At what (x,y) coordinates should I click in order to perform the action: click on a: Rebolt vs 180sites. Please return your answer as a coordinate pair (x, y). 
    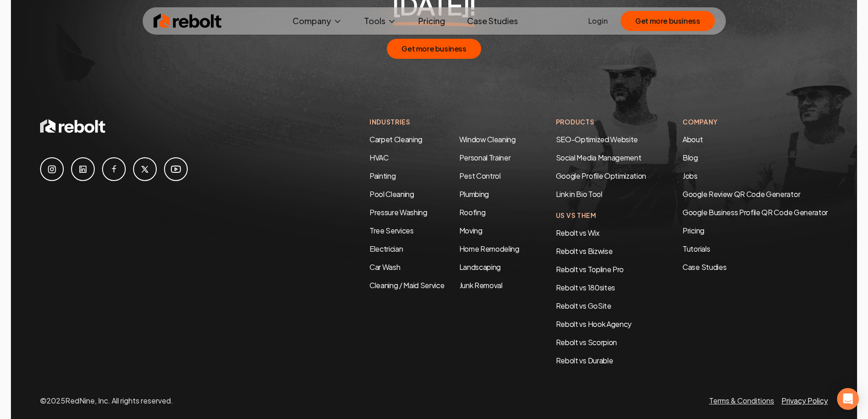
    Looking at the image, I should click on (585, 287).